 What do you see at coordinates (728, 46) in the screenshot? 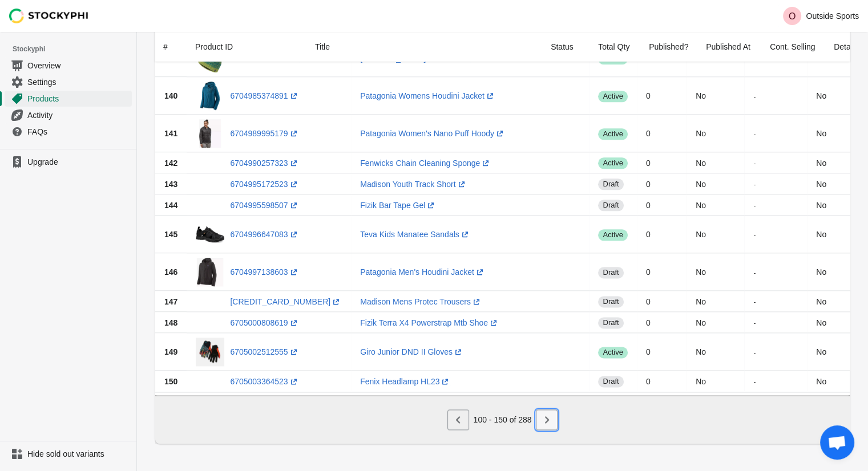
I see `div: Published At` at bounding box center [728, 46].